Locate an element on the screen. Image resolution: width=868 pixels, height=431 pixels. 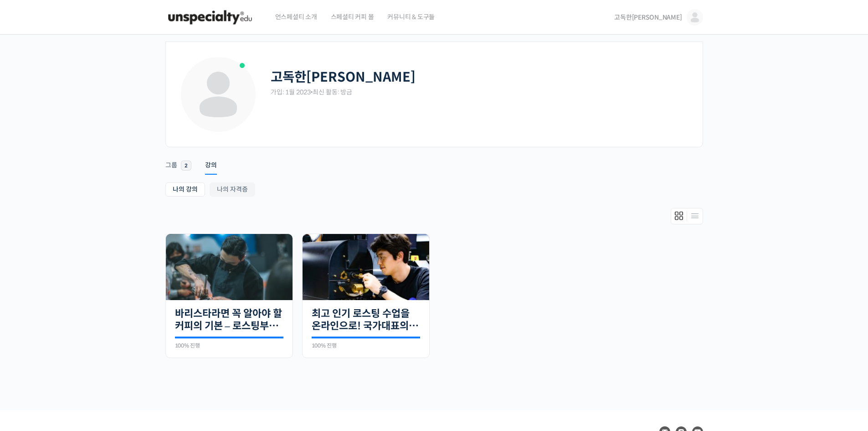
nav: Primary menu is located at coordinates (434, 161).